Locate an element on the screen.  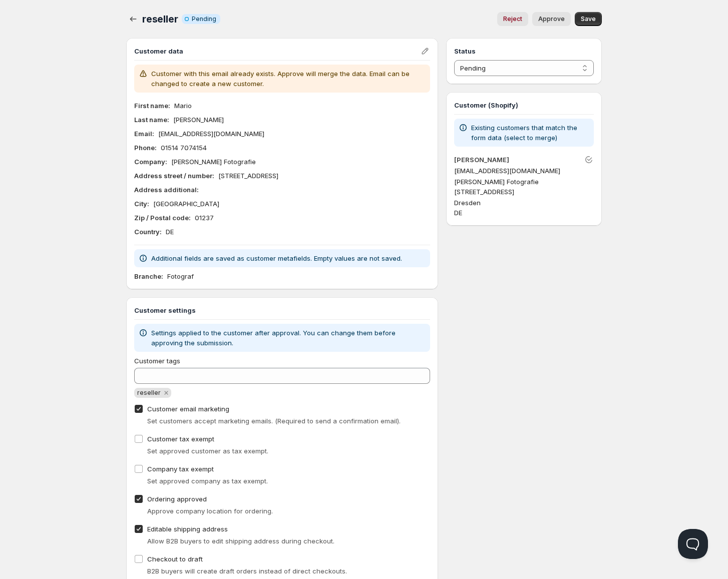
button: Approve is located at coordinates (551, 19).